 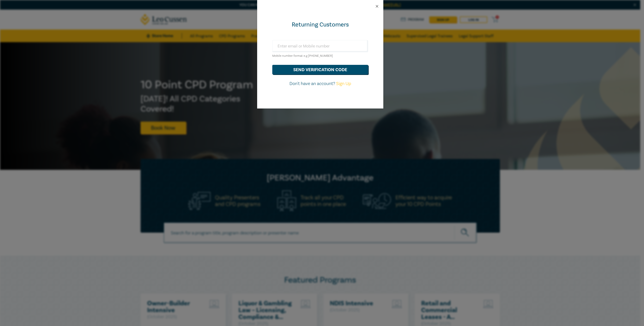 What do you see at coordinates (320, 84) in the screenshot?
I see `p: Don't have an account?` at bounding box center [320, 84].